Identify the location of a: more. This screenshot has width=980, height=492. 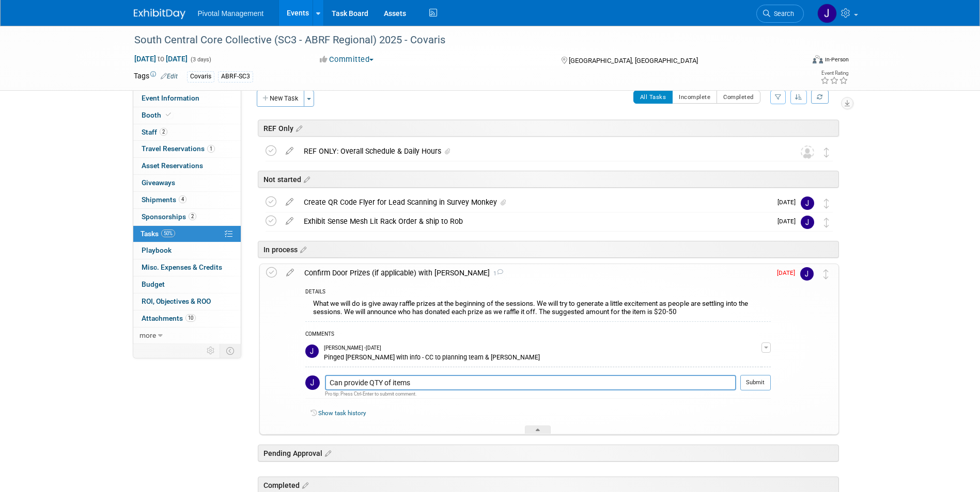
(187, 336).